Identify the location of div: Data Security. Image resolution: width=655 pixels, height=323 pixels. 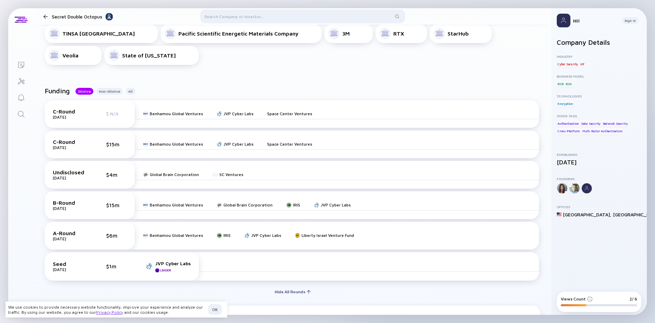
(591, 123).